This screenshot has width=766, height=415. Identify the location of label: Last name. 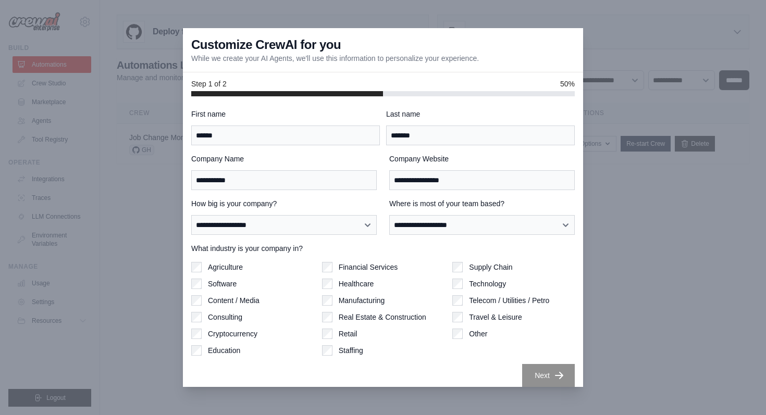
(480, 114).